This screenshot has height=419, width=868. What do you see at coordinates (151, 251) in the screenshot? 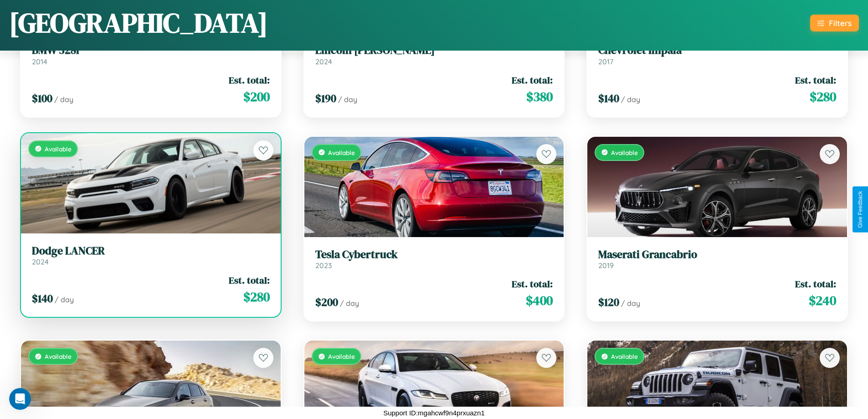
I see `h3: Dodge LANCER` at bounding box center [151, 251].